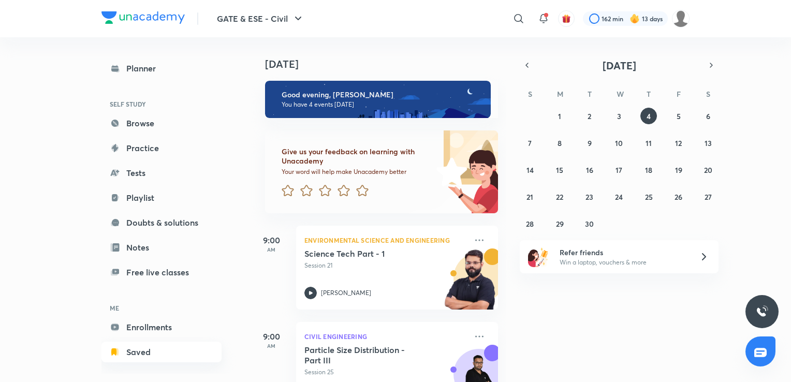  What do you see at coordinates (161, 308) in the screenshot?
I see `h6: ME` at bounding box center [161, 308].